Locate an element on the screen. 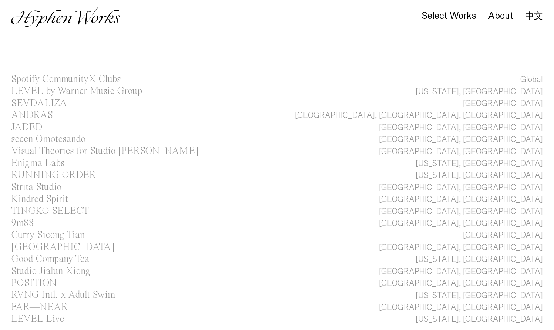  div: RUNNING ORDER is located at coordinates (53, 175).